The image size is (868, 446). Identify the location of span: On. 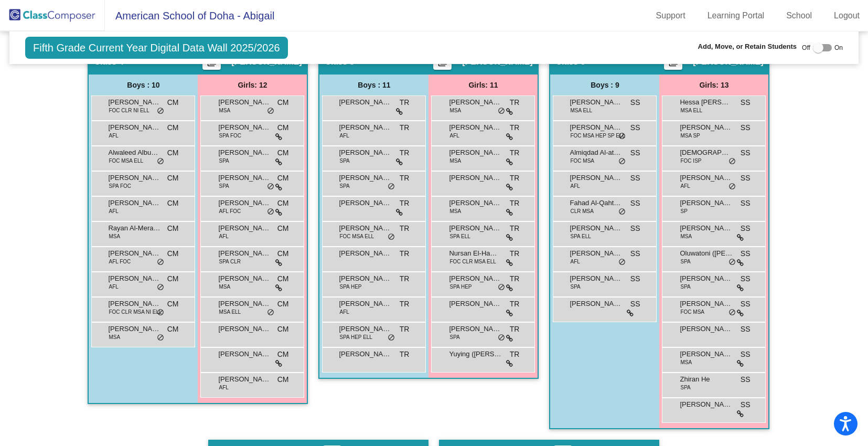
(838, 48).